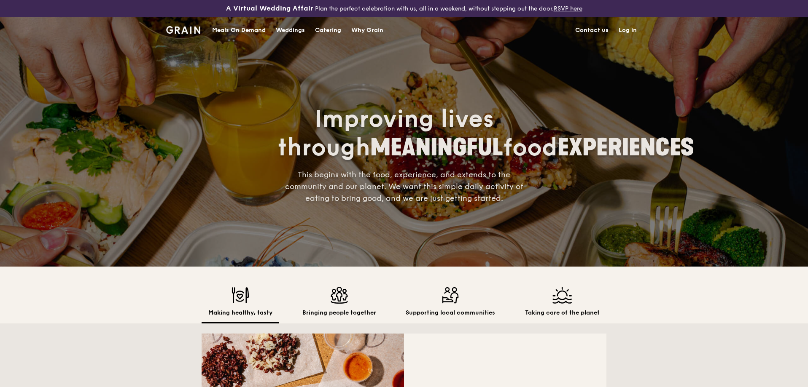  Describe the element at coordinates (404, 8) in the screenshot. I see `div: Plan the perfect celebration with us, all in a weekend, without stepping out the door.` at that location.